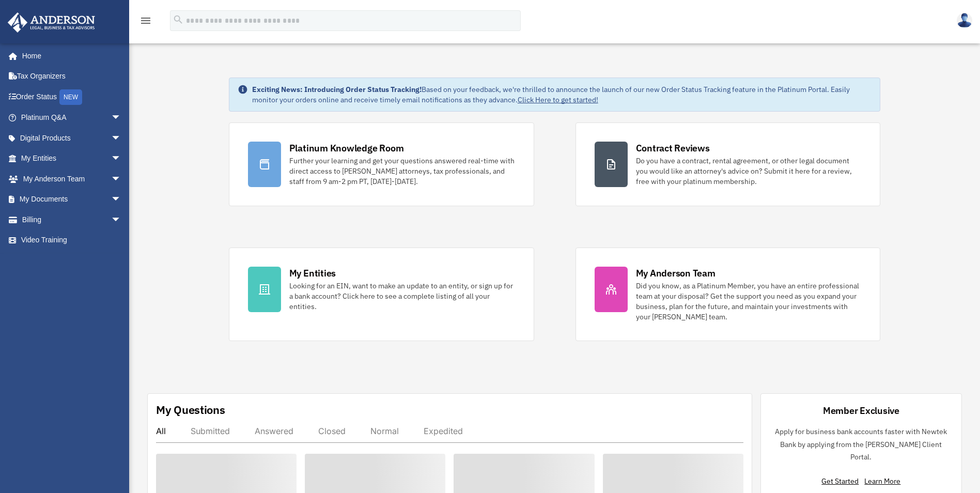  I want to click on a: Contract Reviews Do you have a contract, rental agreement, or other legal document you would like..., so click(728, 164).